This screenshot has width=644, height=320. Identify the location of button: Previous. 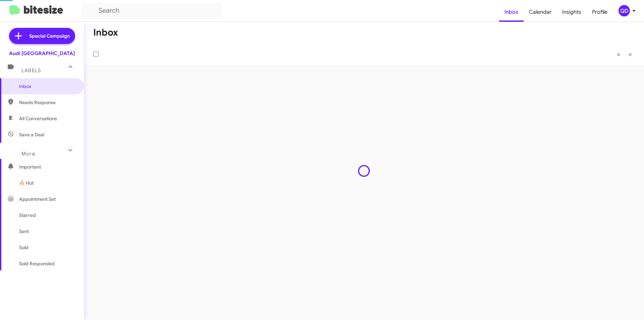
(619, 54).